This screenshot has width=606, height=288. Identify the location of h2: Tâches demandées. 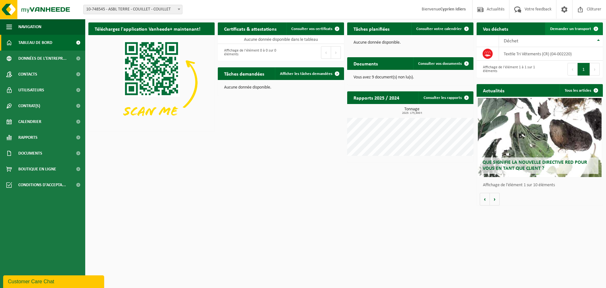
(244, 73).